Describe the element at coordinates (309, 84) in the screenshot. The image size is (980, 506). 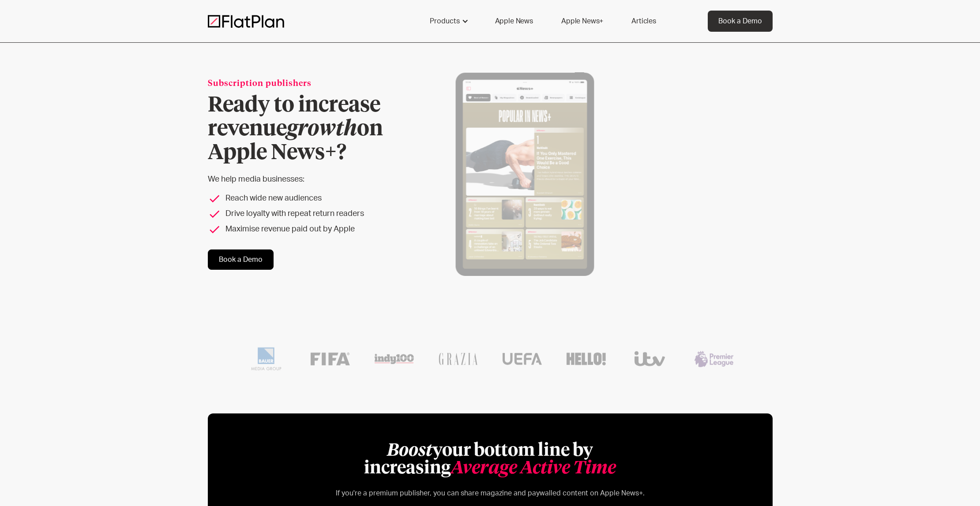
I see `div: Subscription publishers` at that location.